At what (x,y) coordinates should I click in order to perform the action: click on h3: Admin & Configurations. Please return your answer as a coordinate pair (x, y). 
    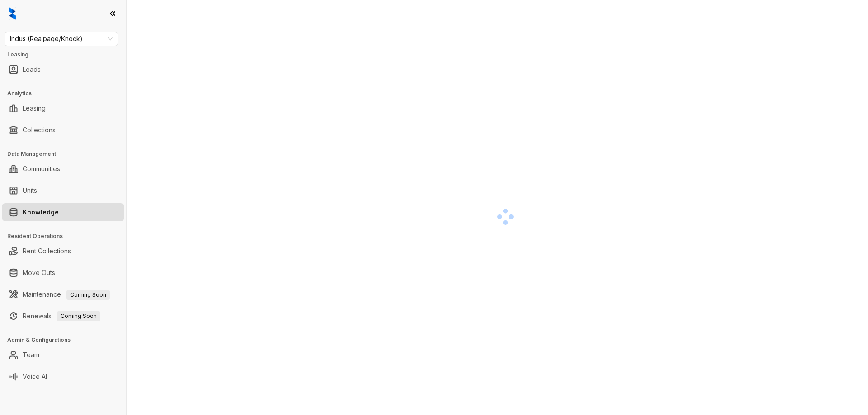
    Looking at the image, I should click on (66, 340).